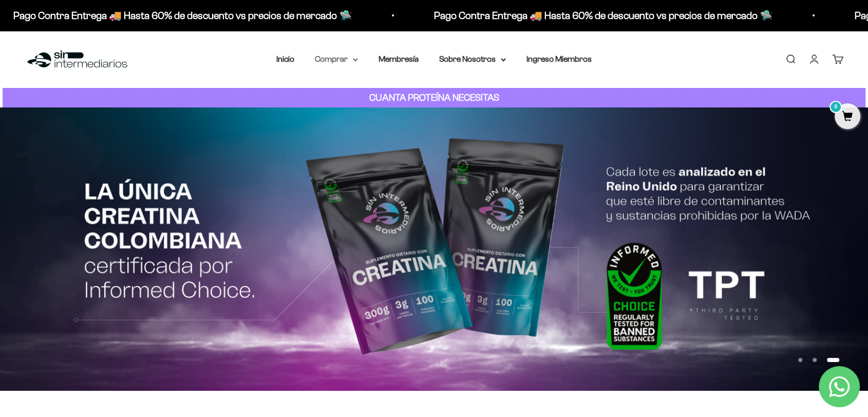 The height and width of the screenshot is (417, 868). I want to click on a: Ingreso Miembros, so click(558, 58).